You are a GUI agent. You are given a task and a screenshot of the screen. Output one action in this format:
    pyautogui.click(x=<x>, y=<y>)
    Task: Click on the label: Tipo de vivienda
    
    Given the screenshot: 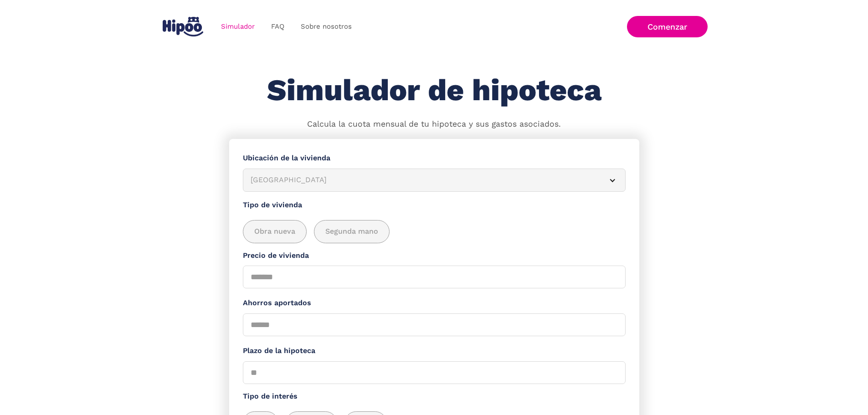 What is the action you would take?
    pyautogui.click(x=435, y=205)
    